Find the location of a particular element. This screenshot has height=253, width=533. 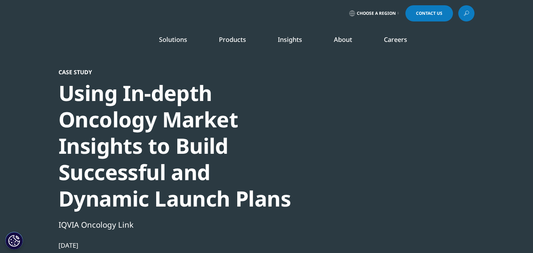

div: Using In-depth Oncology Market Insights to Build Successful and Dynamic Launch Plans is located at coordinates (179, 146).